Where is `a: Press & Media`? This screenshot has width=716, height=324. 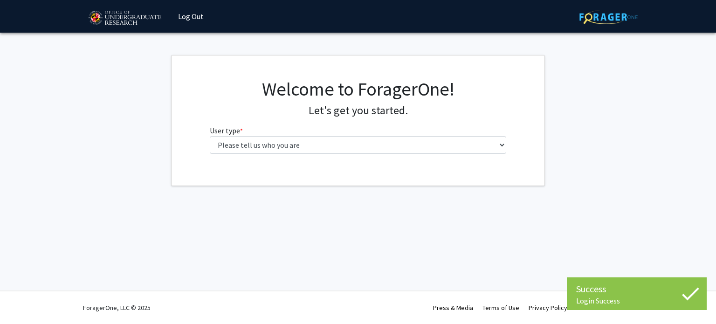 a: Press & Media is located at coordinates (453, 307).